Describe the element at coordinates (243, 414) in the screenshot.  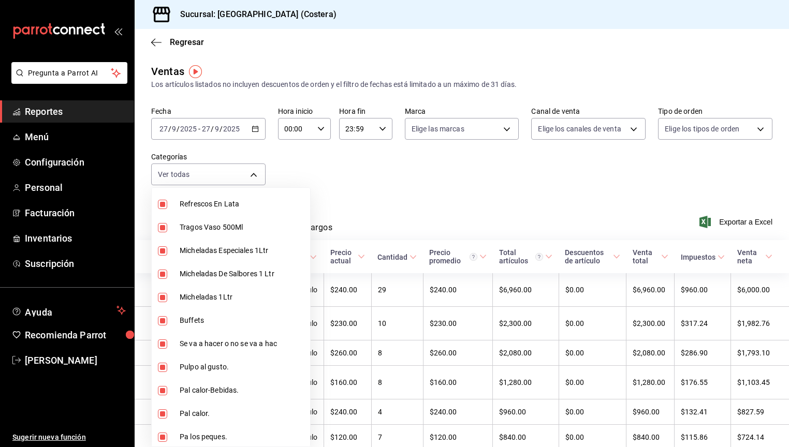
I see `span: Pal calor.` at that location.